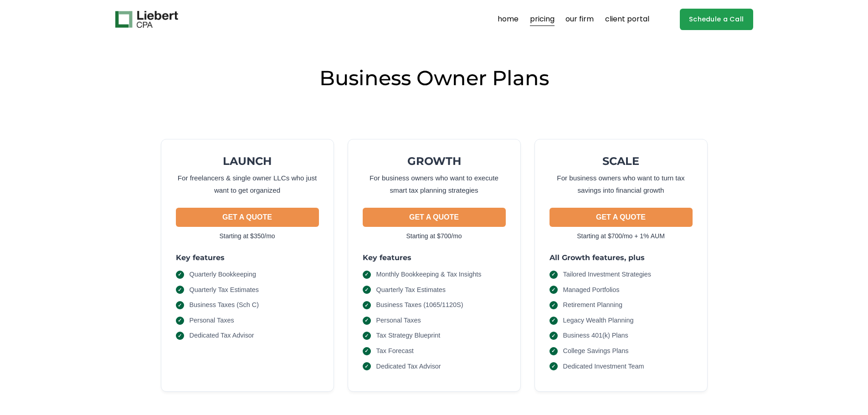  Describe the element at coordinates (429, 275) in the screenshot. I see `span: Monthly Bookkeeping & Tax Insights` at that location.